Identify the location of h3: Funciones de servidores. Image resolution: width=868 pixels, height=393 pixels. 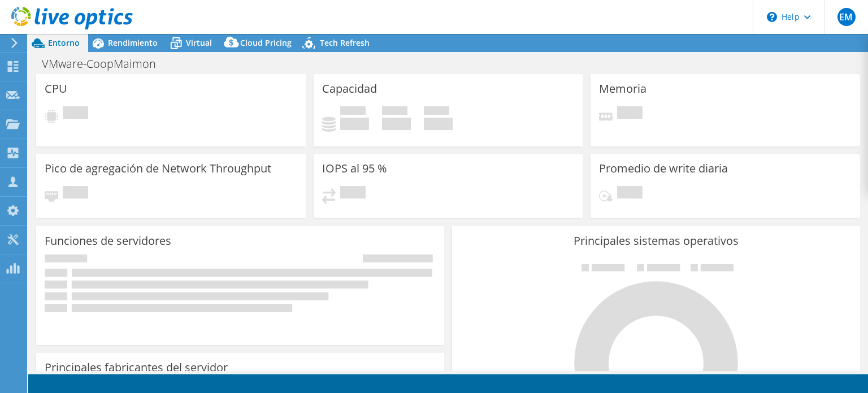
(108, 241).